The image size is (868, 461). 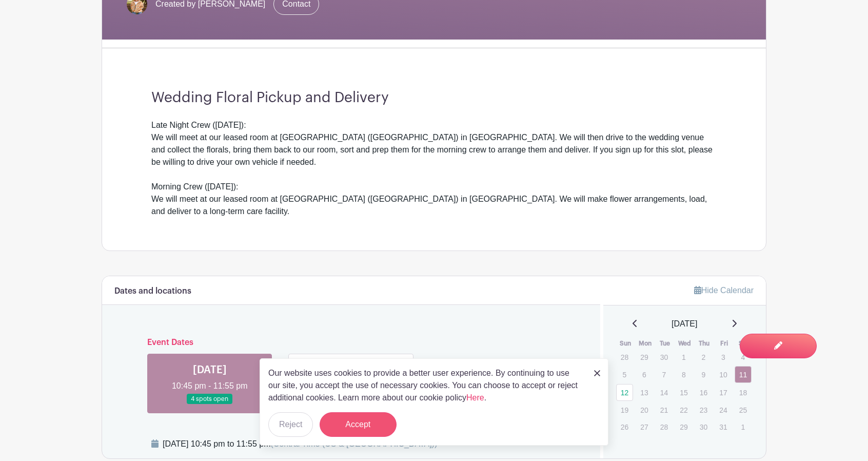 I want to click on th: Sun, so click(x=626, y=343).